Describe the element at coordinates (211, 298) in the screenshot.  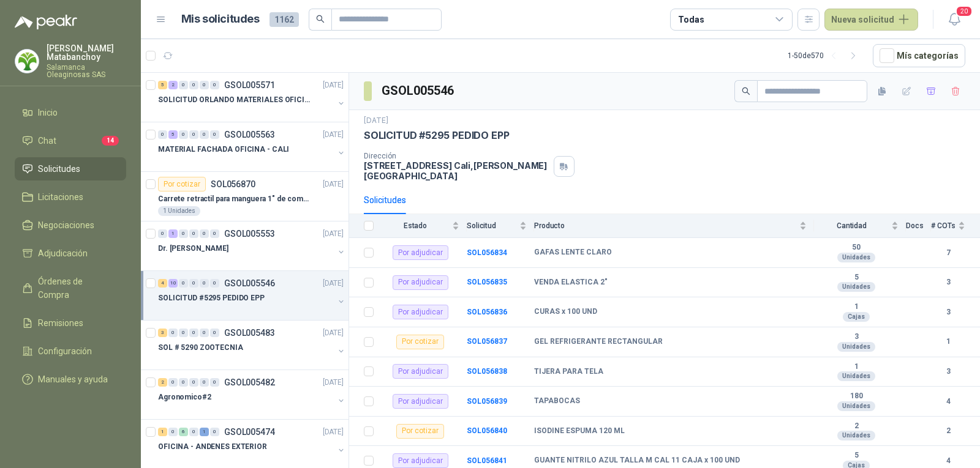
I see `p: SOLICITUD #5295 PEDIDO EPP` at that location.